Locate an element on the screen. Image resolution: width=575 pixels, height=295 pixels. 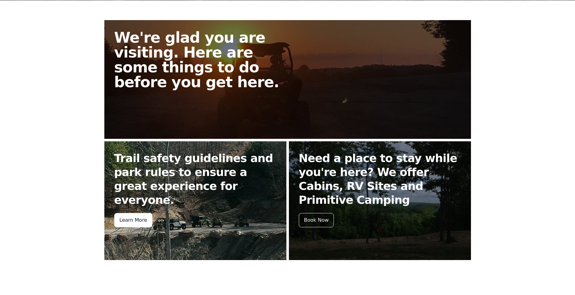
h2: Need a place to stay while you're here? We offer Cabins, RV Sites and Primitive Camping is located at coordinates (380, 179).